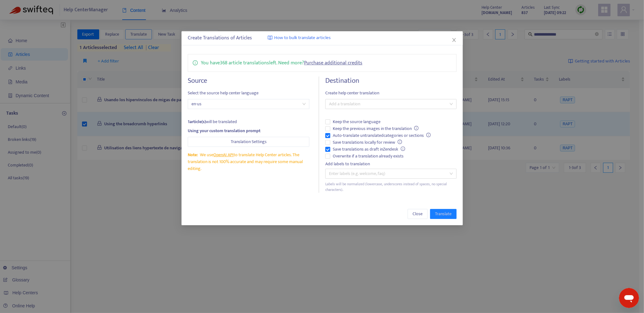 Image resolution: width=644 pixels, height=313 pixels. Describe the element at coordinates (333, 63) in the screenshot. I see `a: Purchase additional credits` at that location.